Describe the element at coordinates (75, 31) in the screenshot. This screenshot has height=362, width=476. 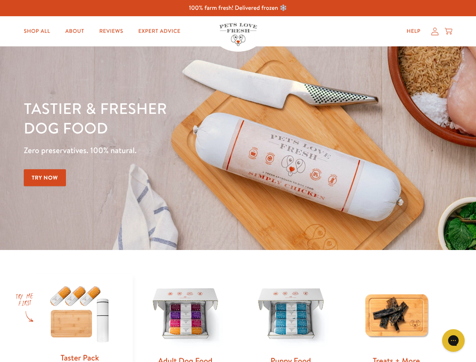
I see `a: About` at that location.